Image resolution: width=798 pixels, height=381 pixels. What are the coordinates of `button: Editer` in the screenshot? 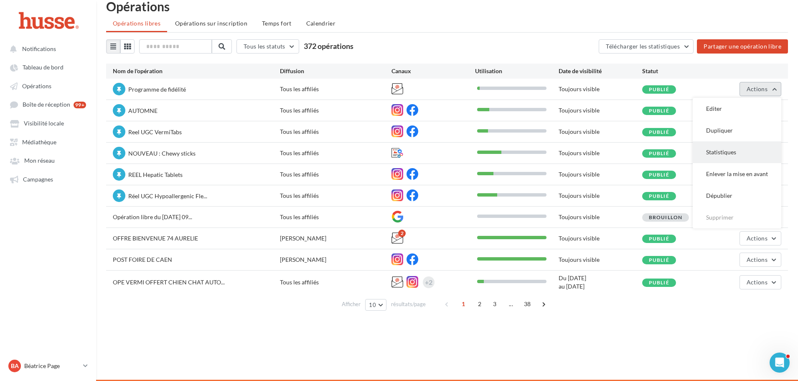 It's located at (737, 109).